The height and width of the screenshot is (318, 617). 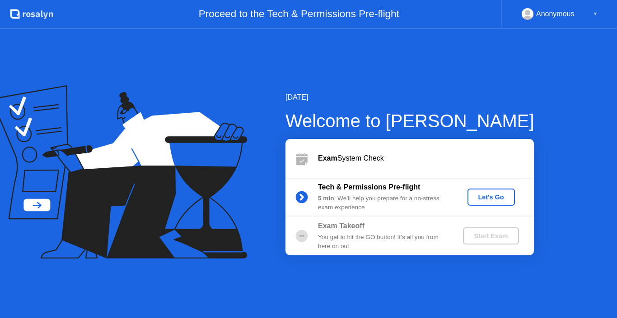 What do you see at coordinates (426, 159) in the screenshot?
I see `div: System Check` at bounding box center [426, 159].